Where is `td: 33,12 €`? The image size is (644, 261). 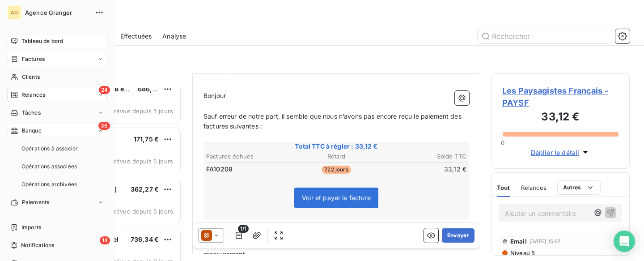
td: 33,12 € is located at coordinates (424, 169).